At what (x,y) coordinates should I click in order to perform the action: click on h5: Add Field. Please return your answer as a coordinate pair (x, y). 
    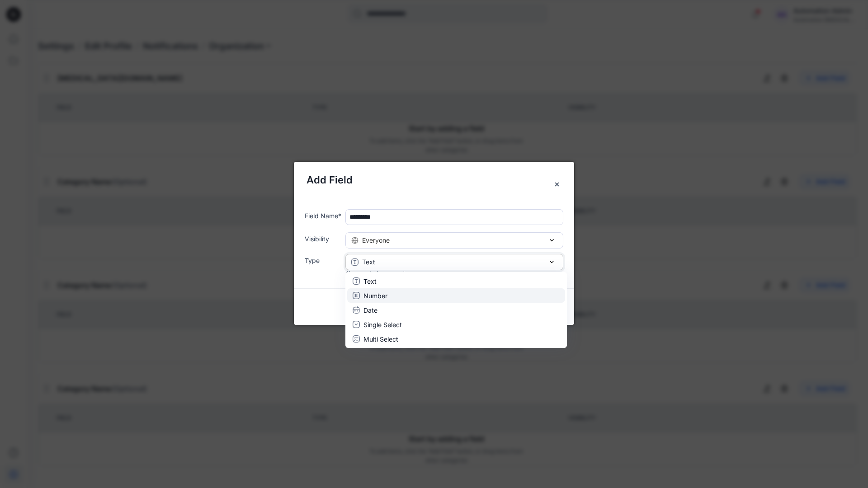
    Looking at the image, I should click on (434, 180).